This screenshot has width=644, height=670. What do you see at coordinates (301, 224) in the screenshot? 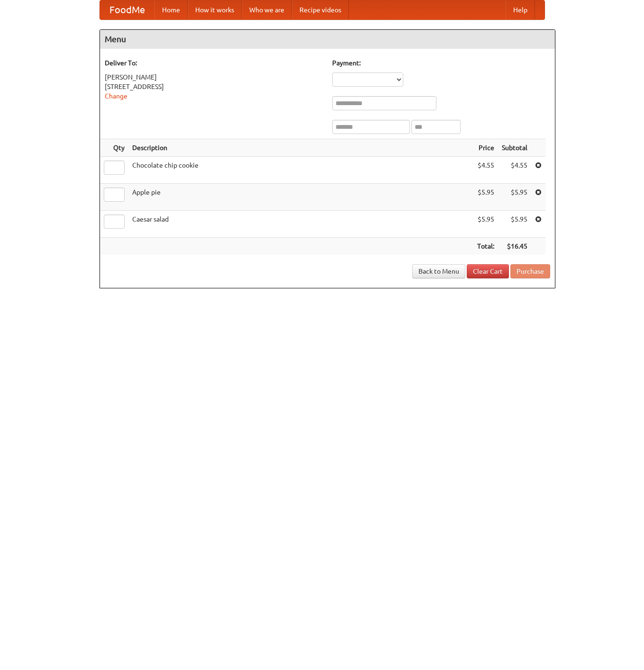
I see `td: Caesar salad` at bounding box center [301, 224].